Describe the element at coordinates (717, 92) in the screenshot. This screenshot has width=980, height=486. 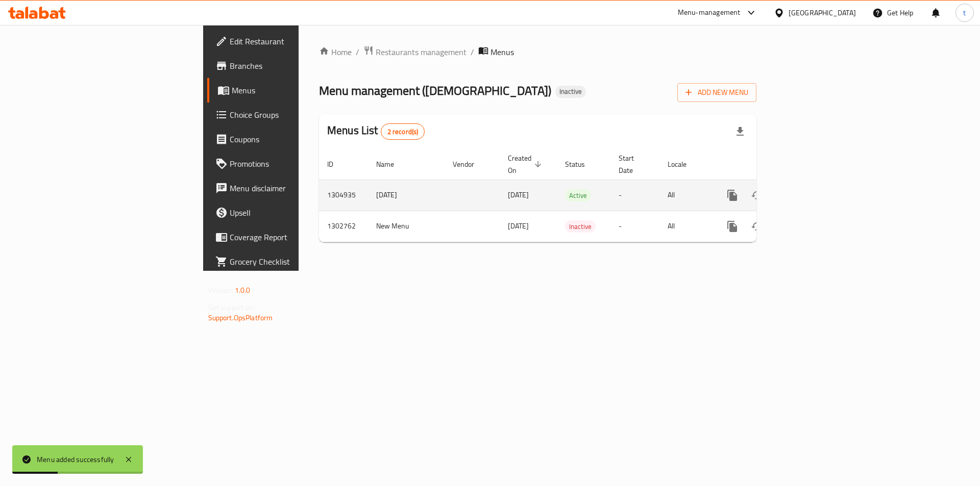
I see `span: Add New Menu` at that location.